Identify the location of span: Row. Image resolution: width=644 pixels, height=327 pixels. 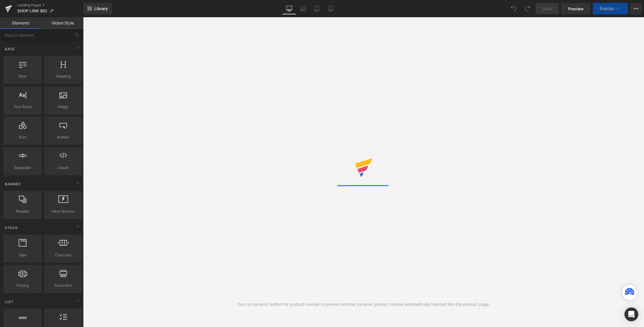
(22, 76).